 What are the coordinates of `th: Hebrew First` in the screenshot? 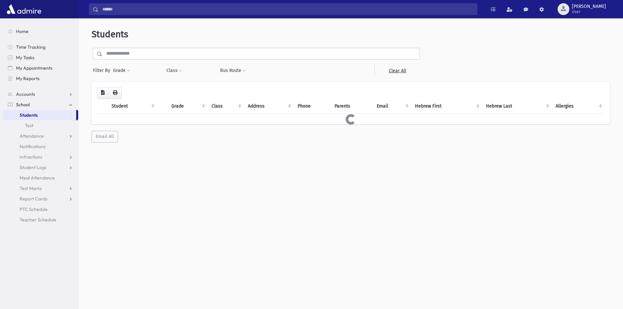 It's located at (446, 106).